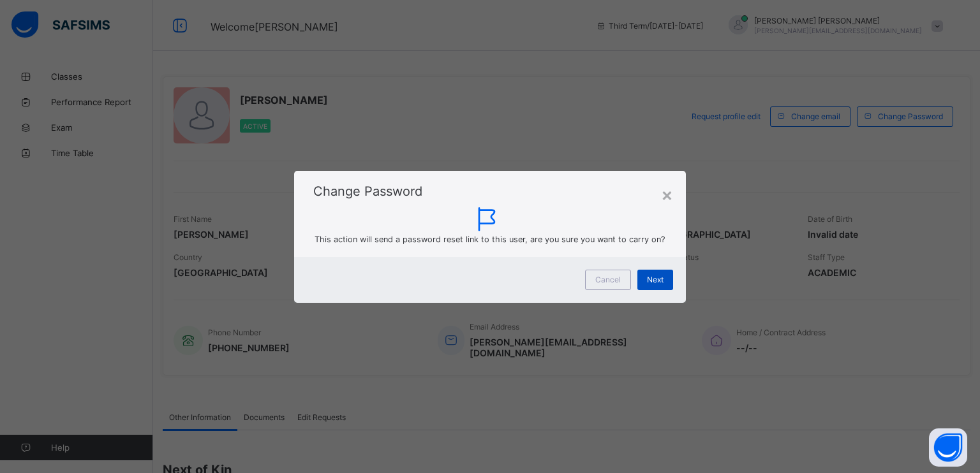 This screenshot has height=473, width=980. Describe the element at coordinates (608, 280) in the screenshot. I see `span: Cancel` at that location.